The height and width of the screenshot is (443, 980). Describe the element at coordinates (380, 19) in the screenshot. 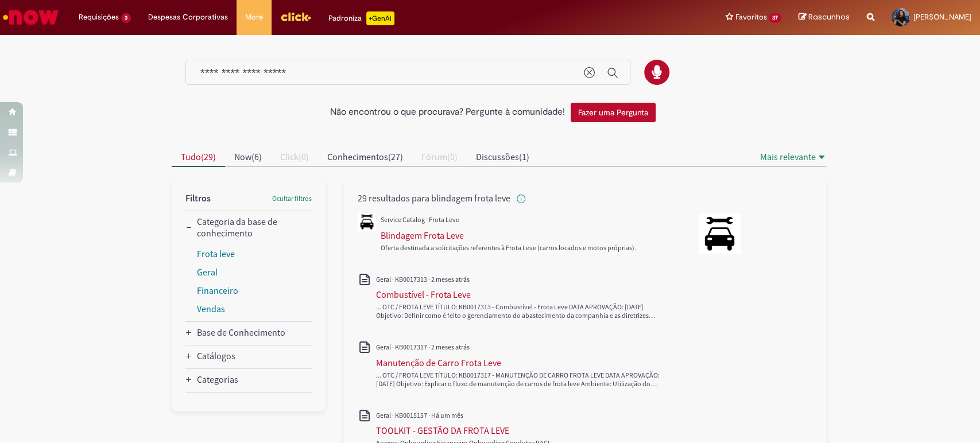

I see `p: +GenAi` at that location.